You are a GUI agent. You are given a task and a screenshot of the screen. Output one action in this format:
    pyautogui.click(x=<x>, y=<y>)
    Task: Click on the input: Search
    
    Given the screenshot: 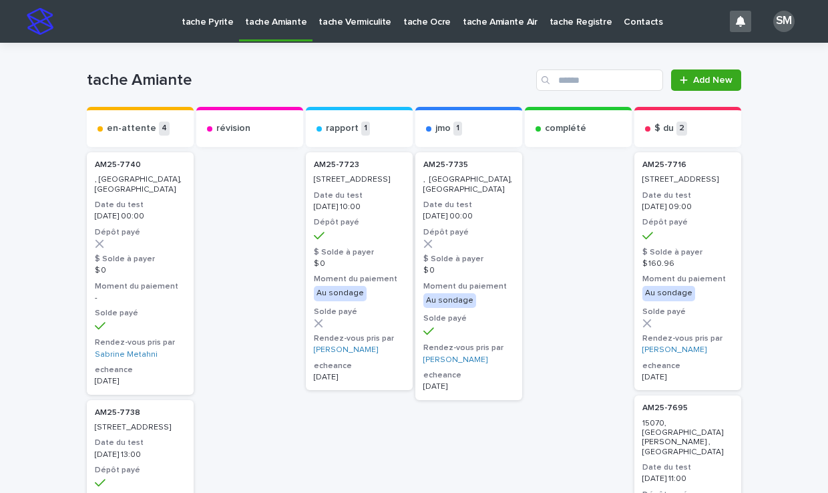 What is the action you would take?
    pyautogui.click(x=600, y=80)
    